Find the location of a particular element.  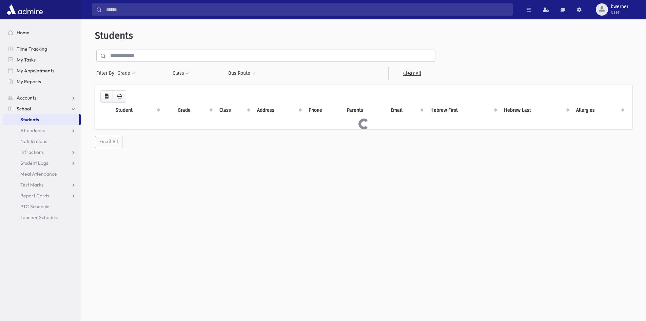

th: Hebrew First is located at coordinates (463, 110).